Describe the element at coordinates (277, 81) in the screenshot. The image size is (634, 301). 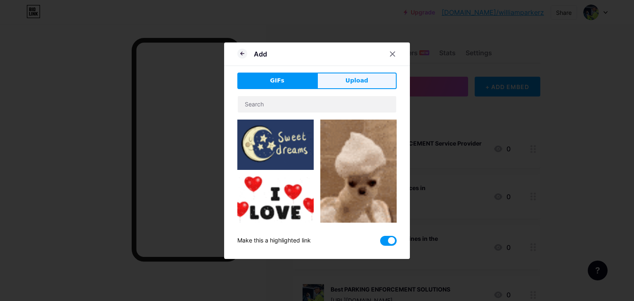
I see `button: GIFs` at that location.